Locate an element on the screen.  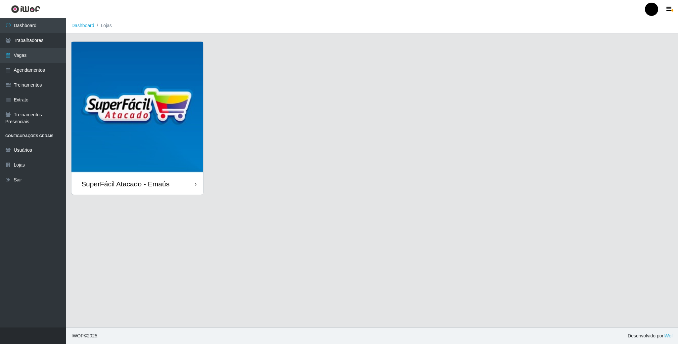
a: iWof is located at coordinates (668, 336).